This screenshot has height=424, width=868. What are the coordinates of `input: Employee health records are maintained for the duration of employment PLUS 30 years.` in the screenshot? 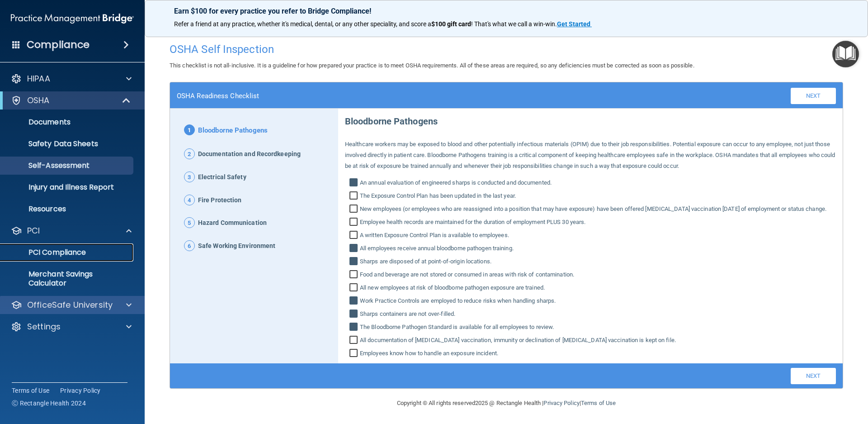 It's located at (355, 223).